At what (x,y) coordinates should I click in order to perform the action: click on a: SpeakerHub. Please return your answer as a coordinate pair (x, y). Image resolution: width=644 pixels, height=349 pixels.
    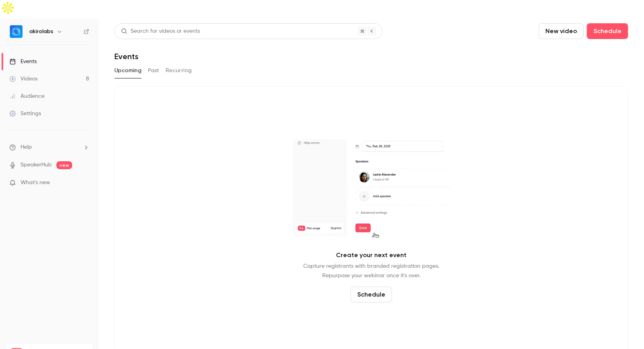
    Looking at the image, I should click on (36, 165).